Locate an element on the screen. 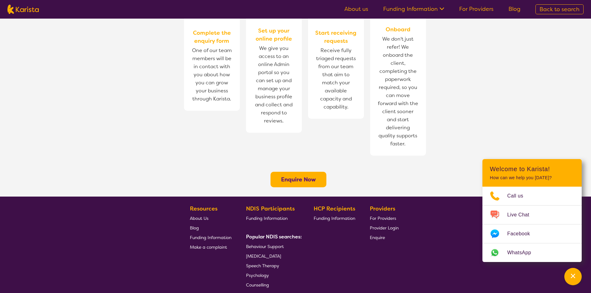 This screenshot has width=591, height=293. a: About us is located at coordinates (356, 9).